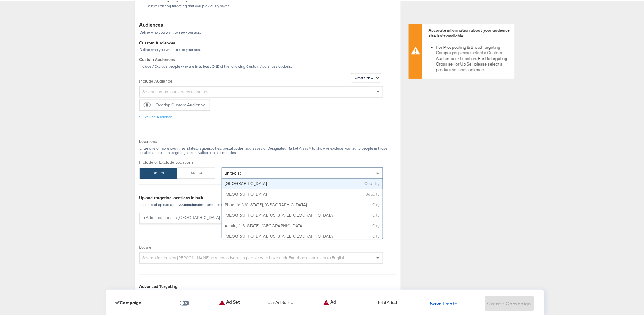 The height and width of the screenshot is (316, 644). I want to click on div: Select custom audiences to include, so click(261, 90).